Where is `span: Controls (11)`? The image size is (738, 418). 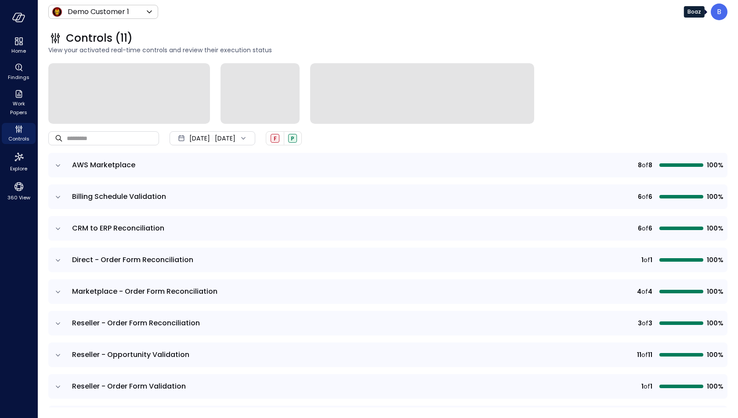
span: Controls (11) is located at coordinates (99, 38).